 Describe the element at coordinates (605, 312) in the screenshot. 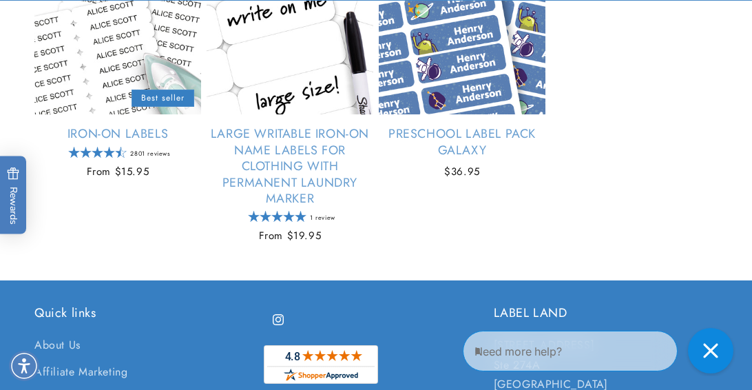

I see `h2: LABEL LAND` at that location.